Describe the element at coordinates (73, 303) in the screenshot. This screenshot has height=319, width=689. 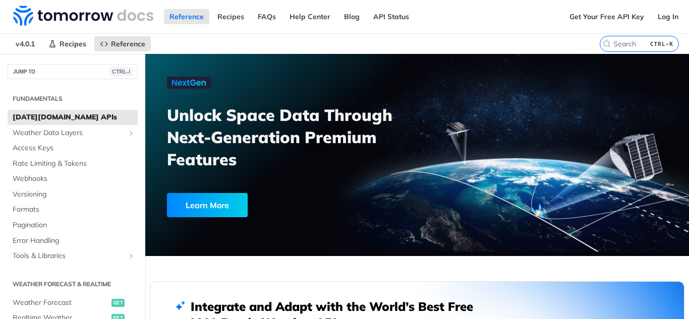
I see `a: Weather Forecastget` at that location.